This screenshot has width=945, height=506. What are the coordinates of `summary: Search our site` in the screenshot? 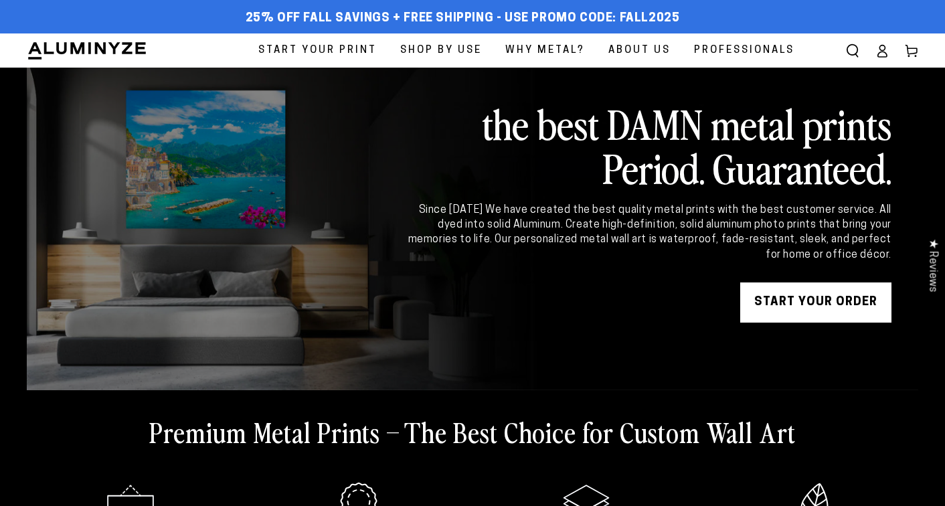 It's located at (853, 51).